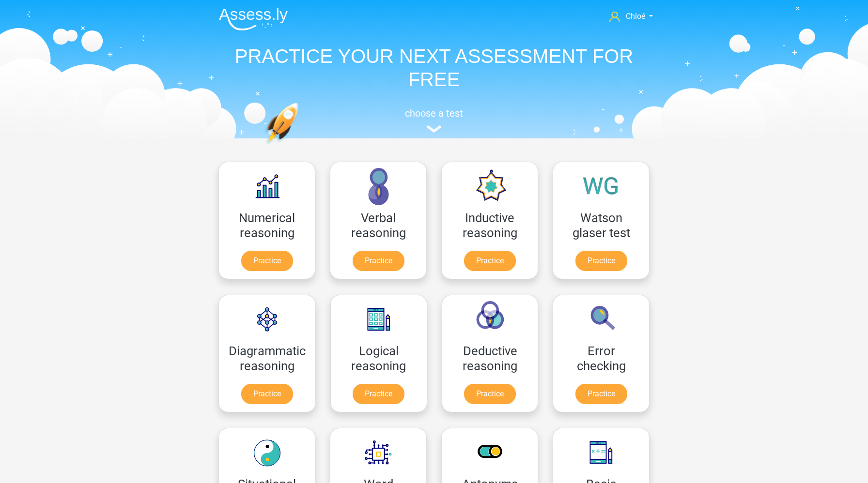 The width and height of the screenshot is (868, 483). What do you see at coordinates (636, 16) in the screenshot?
I see `span: Chloé` at bounding box center [636, 16].